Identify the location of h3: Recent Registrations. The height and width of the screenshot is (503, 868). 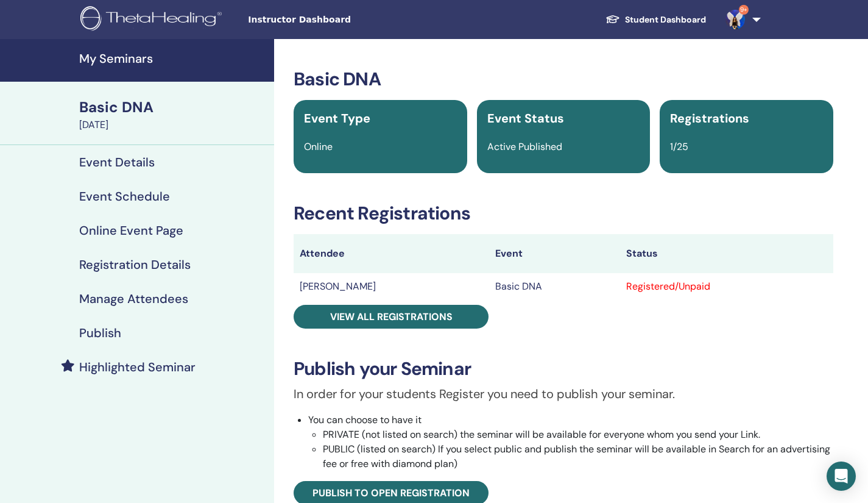
(563, 213).